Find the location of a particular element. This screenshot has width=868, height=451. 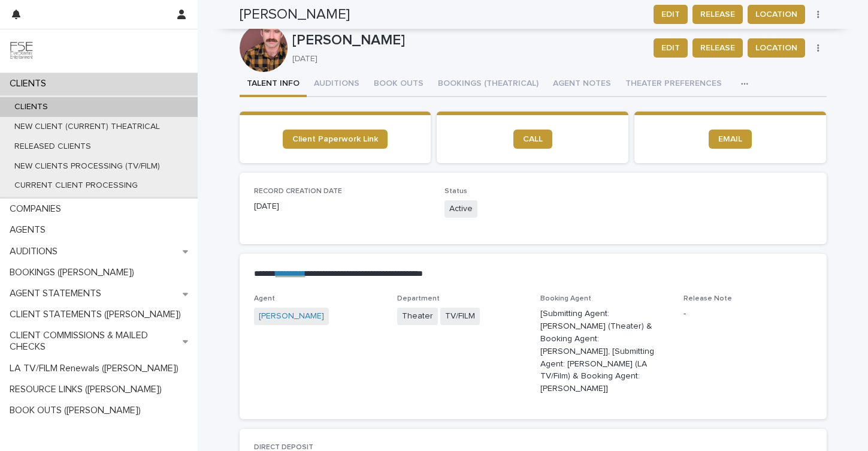

span: Status is located at coordinates (456, 191).